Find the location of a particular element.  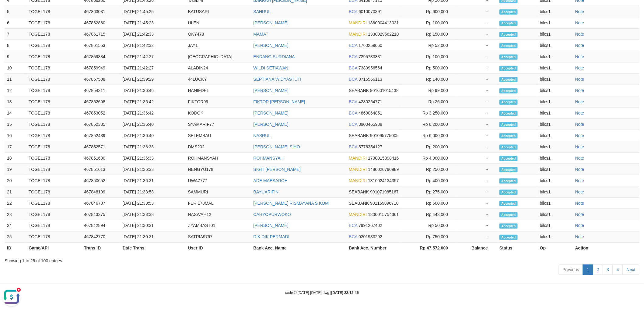

a: 4 is located at coordinates (618, 270).